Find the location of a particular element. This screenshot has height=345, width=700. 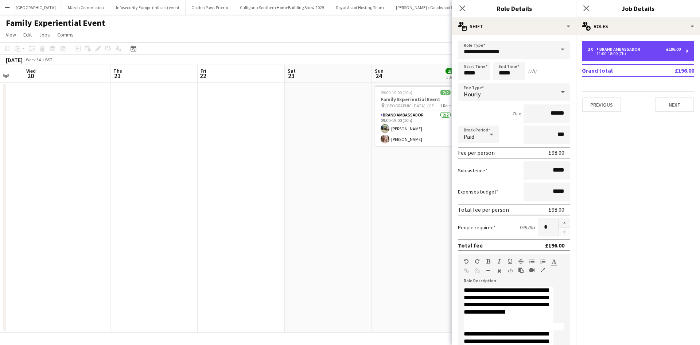

span: 24 is located at coordinates (378, 75).